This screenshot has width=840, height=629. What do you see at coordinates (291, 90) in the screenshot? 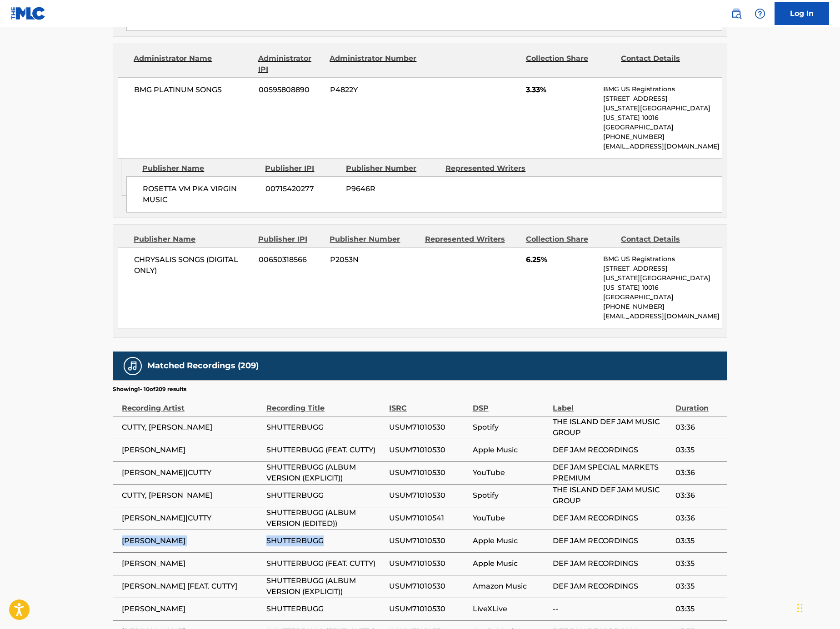
I see `span: 00595808890` at bounding box center [291, 90].